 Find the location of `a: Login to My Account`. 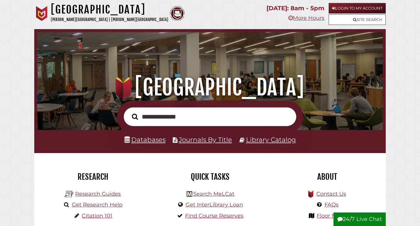

a: Login to My Account is located at coordinates (357, 8).